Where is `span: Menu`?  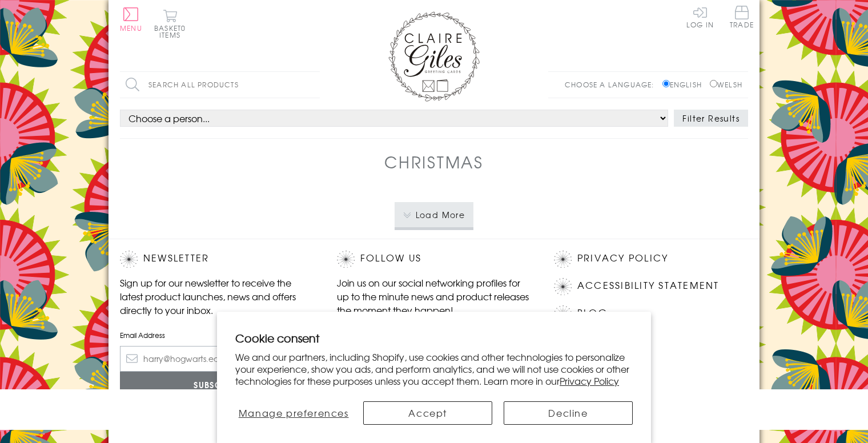 span: Menu is located at coordinates (131, 28).